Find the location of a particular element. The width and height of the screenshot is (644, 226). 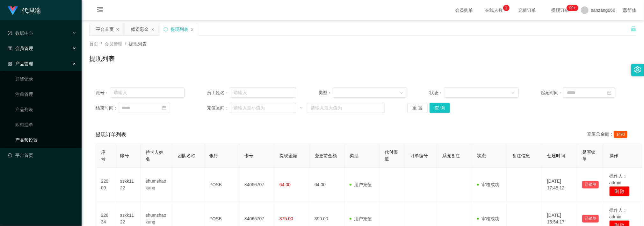

div: 赠送彩金 is located at coordinates (140, 29).